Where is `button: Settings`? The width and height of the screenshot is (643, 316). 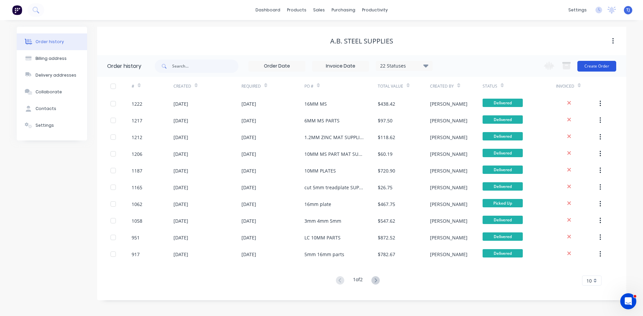
button: Settings is located at coordinates (52, 126).